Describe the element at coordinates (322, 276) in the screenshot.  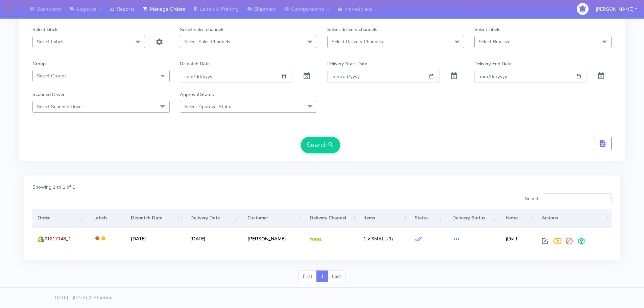
I see `a: 1` at that location.